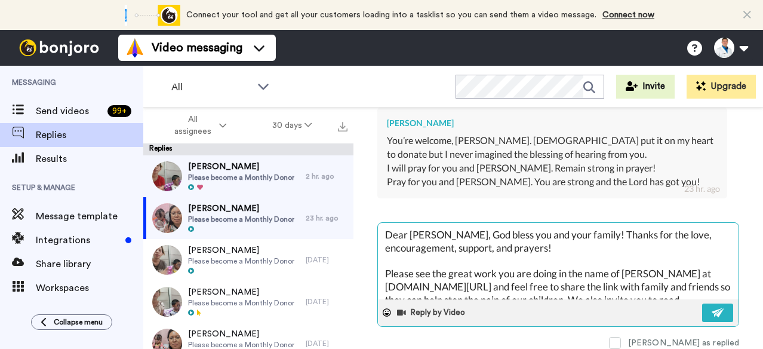 This screenshot has height=349, width=763. I want to click on a: Invite, so click(646, 87).